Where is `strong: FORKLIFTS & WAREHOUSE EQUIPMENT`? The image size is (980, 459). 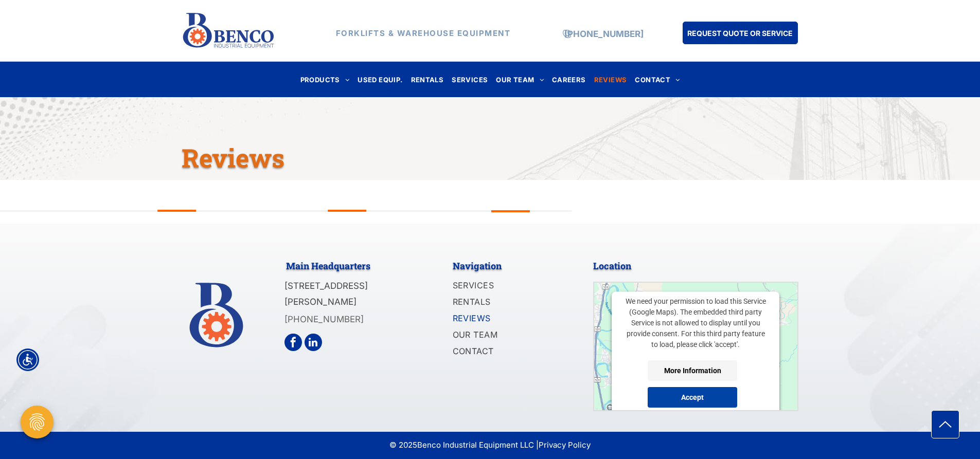
strong: FORKLIFTS & WAREHOUSE EQUIPMENT is located at coordinates (423, 33).